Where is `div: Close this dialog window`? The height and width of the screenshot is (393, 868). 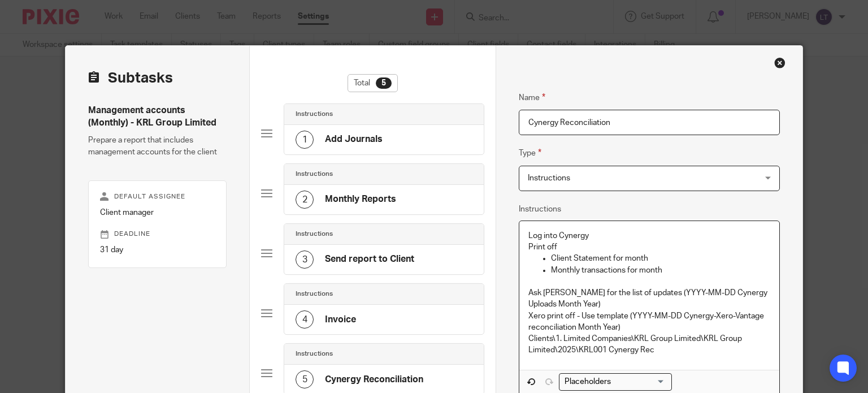
div: Close this dialog window is located at coordinates (780, 62).